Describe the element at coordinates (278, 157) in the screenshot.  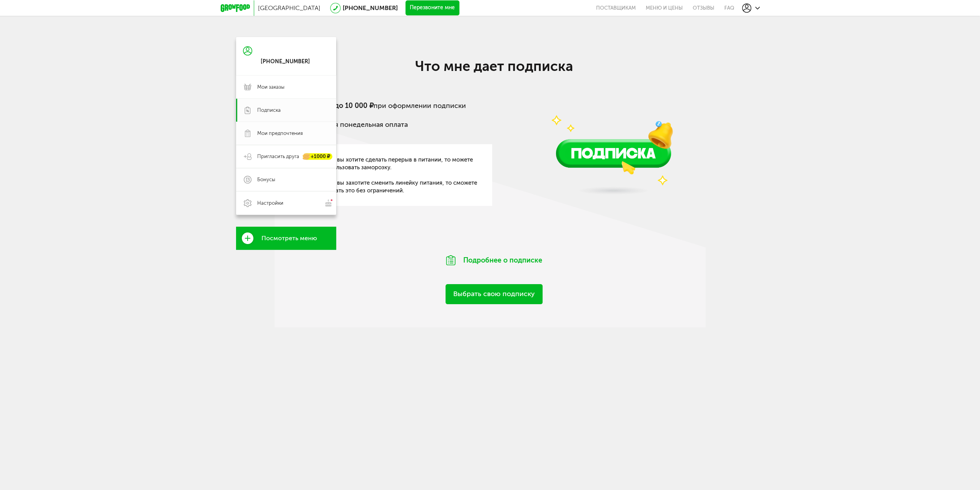
I see `span: Пригласить друга` at that location.